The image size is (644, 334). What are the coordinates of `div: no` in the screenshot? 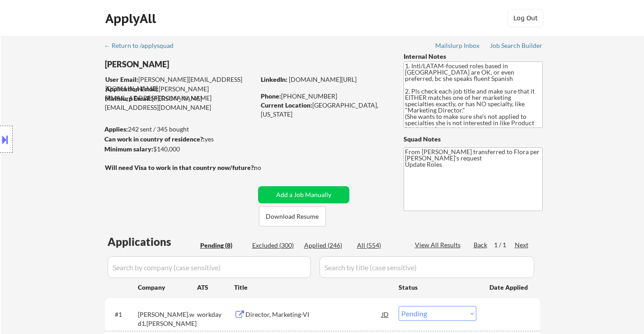 It's located at (267, 168).